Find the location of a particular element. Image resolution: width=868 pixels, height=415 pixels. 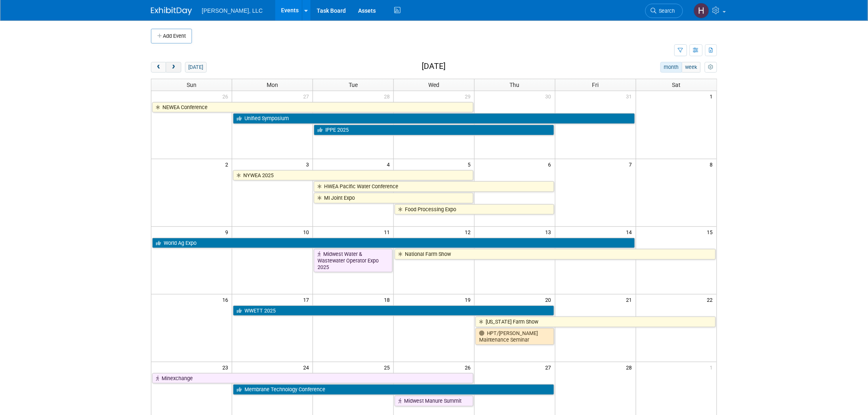

a: World Ag Expo is located at coordinates (393, 243).